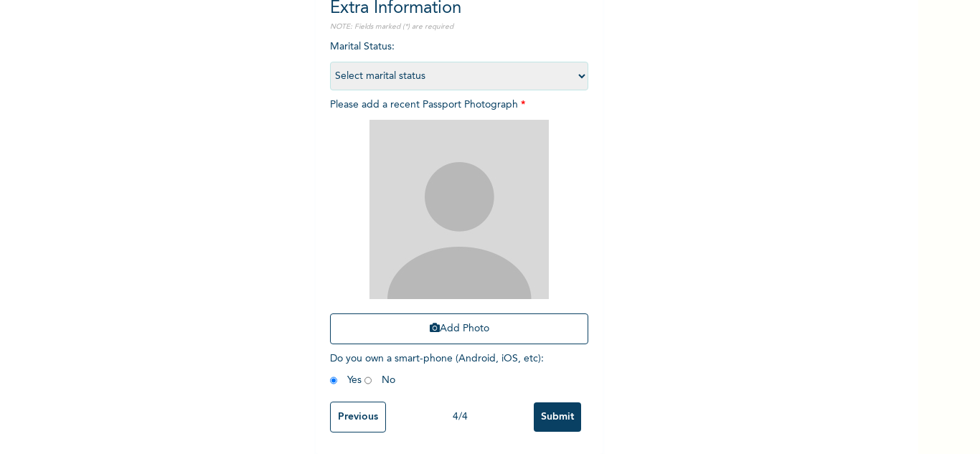  What do you see at coordinates (459, 61) in the screenshot?
I see `span: Marital Status :` at bounding box center [459, 61].